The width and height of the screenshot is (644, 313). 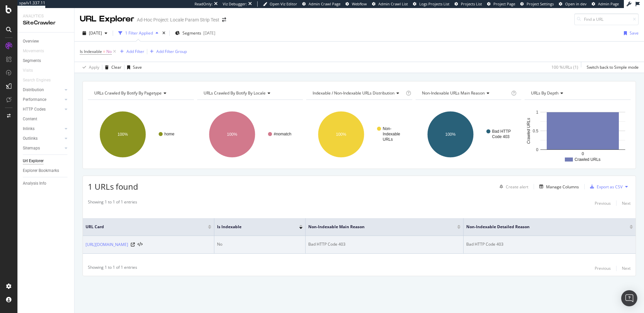 I want to click on div: Analysis Info, so click(x=35, y=183).